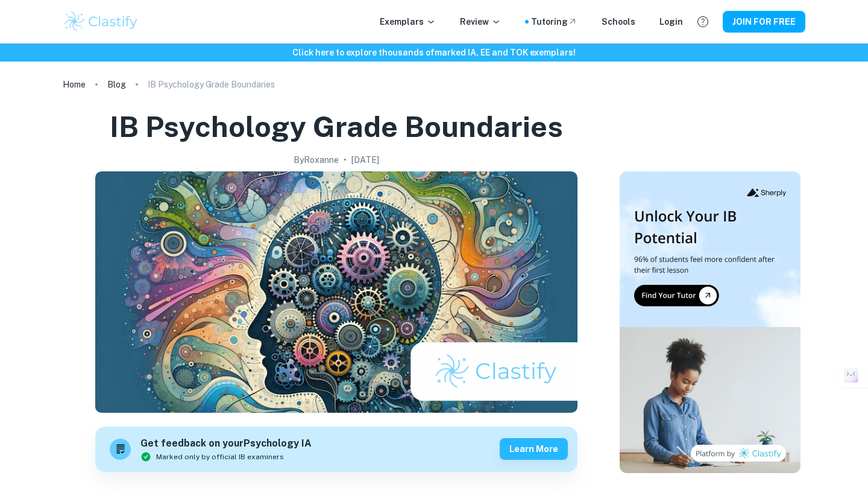 Image resolution: width=868 pixels, height=490 pixels. Describe the element at coordinates (316, 160) in the screenshot. I see `h2: By Roxanne` at that location.